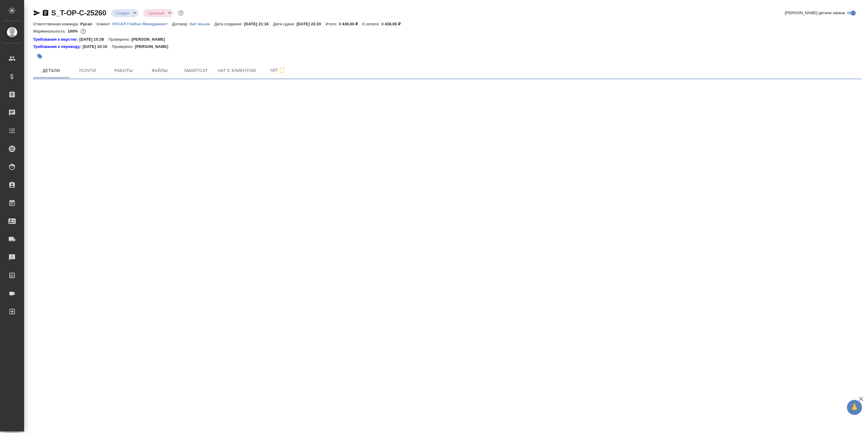  I want to click on a: РУСАЛ Глобал Менеджмент, so click(142, 23).